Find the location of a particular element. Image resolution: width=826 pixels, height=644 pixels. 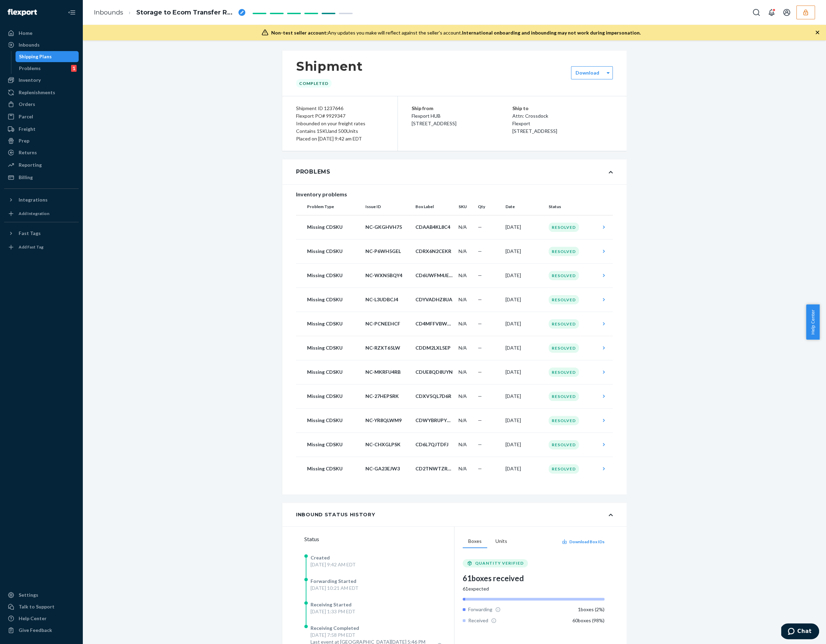

div: Replenishments is located at coordinates (37, 92).